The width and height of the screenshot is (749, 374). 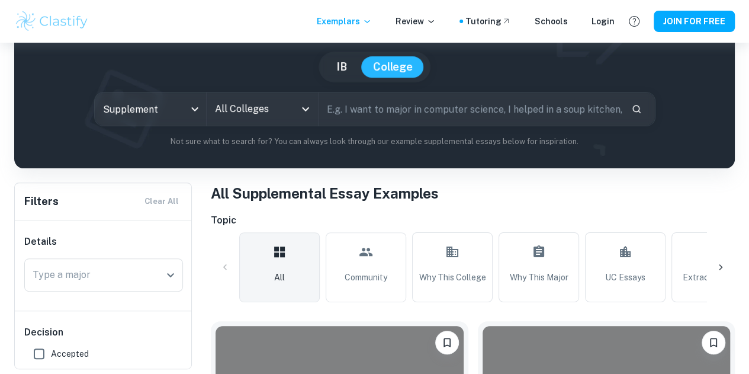 I want to click on h6: Topic, so click(x=472, y=220).